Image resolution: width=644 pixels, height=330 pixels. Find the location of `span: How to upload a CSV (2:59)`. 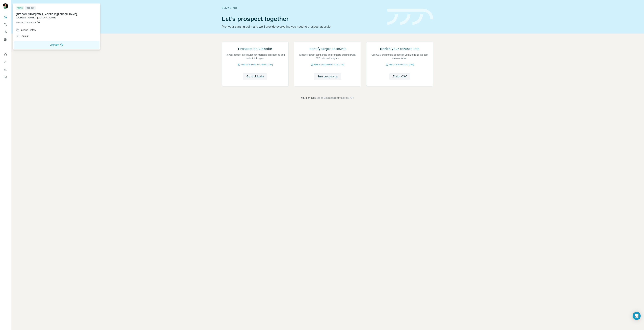

span: How to upload a CSV (2:59) is located at coordinates (401, 64).